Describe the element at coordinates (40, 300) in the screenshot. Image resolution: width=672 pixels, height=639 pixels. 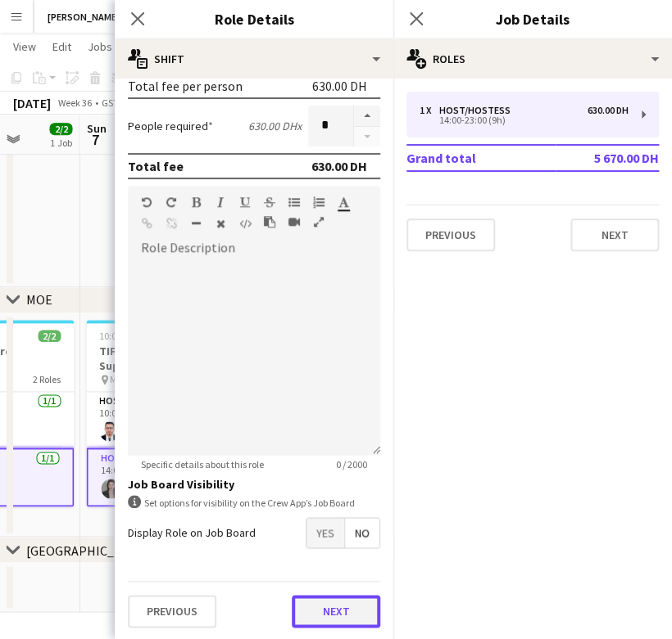
I see `div: MOE` at that location.